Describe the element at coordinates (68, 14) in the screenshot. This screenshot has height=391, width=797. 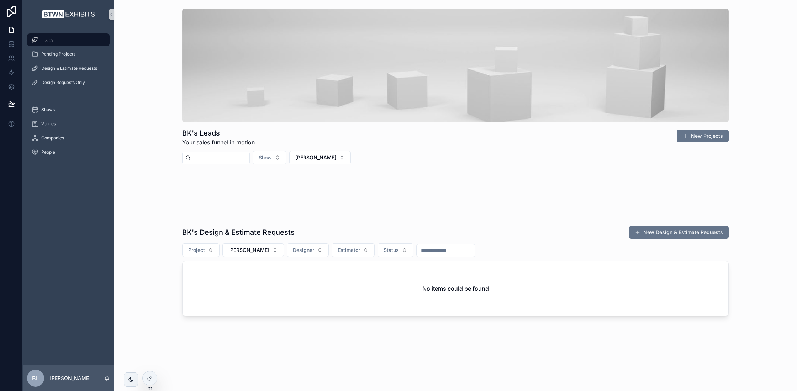
I see `img: App logo` at that location.